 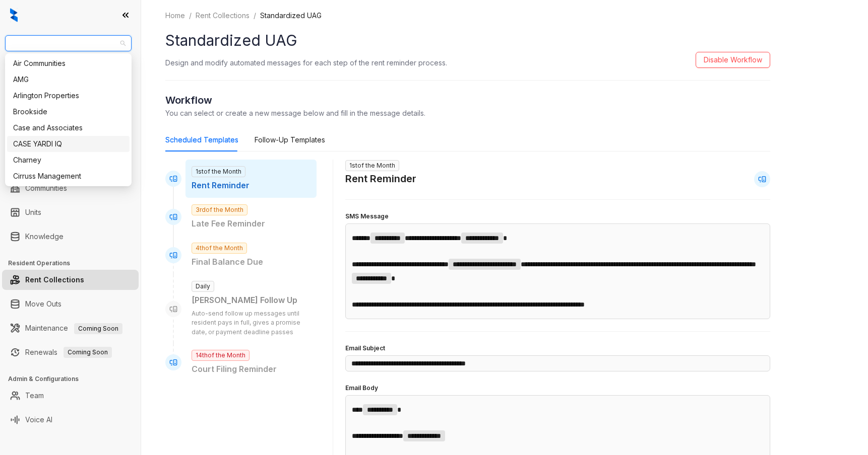 I want to click on a: Units, so click(x=34, y=212).